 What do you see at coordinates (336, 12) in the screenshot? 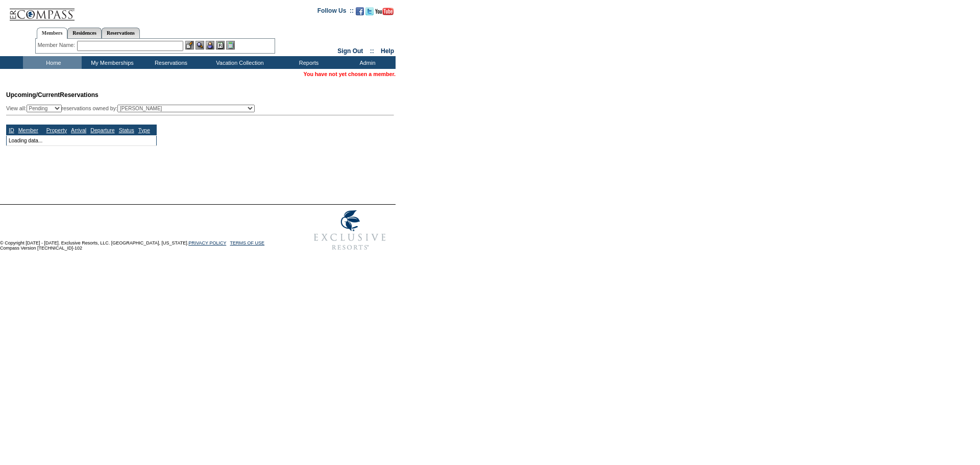
I see `td: Follow Us ::` at bounding box center [336, 12].